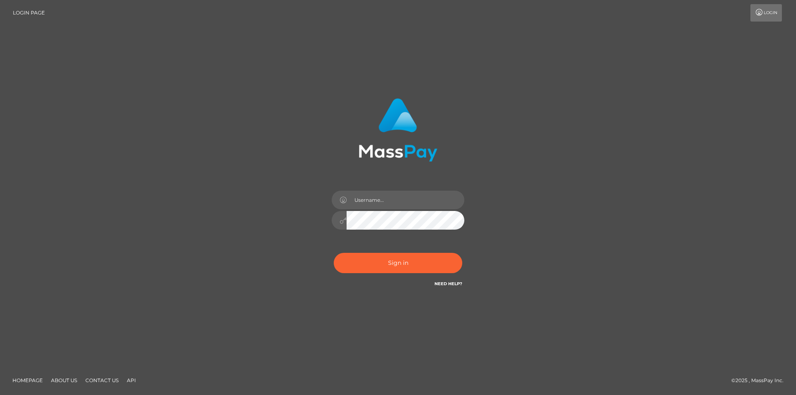 Image resolution: width=796 pixels, height=395 pixels. Describe the element at coordinates (760, 381) in the screenshot. I see `div: © 2025 , MassPay Inc.` at that location.